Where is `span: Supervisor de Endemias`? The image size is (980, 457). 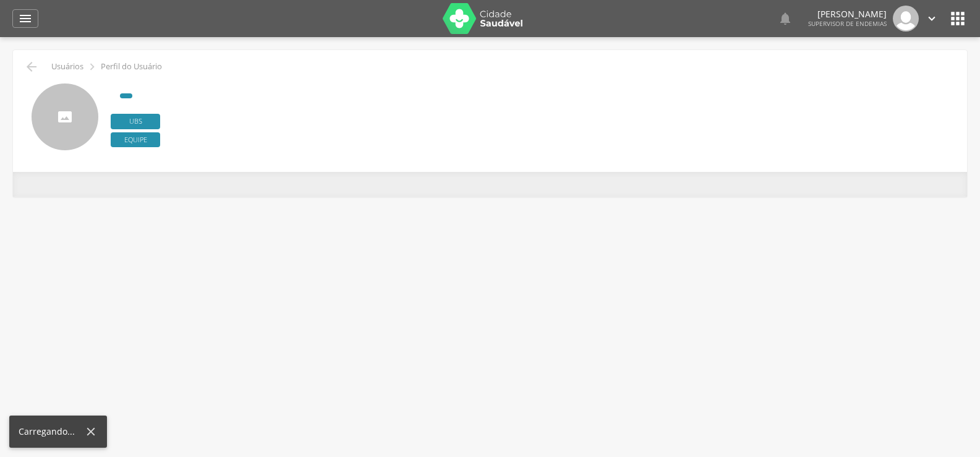
span: Supervisor de Endemias is located at coordinates (848, 24).